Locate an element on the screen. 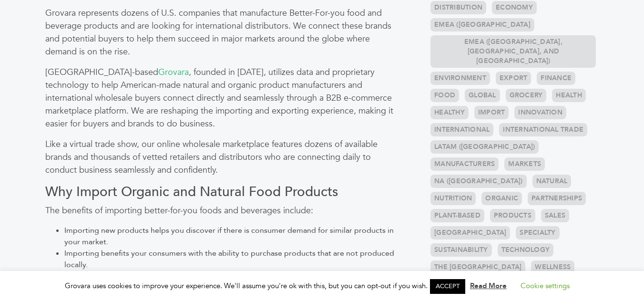 This screenshot has width=644, height=302. a: Food is located at coordinates (445, 95).